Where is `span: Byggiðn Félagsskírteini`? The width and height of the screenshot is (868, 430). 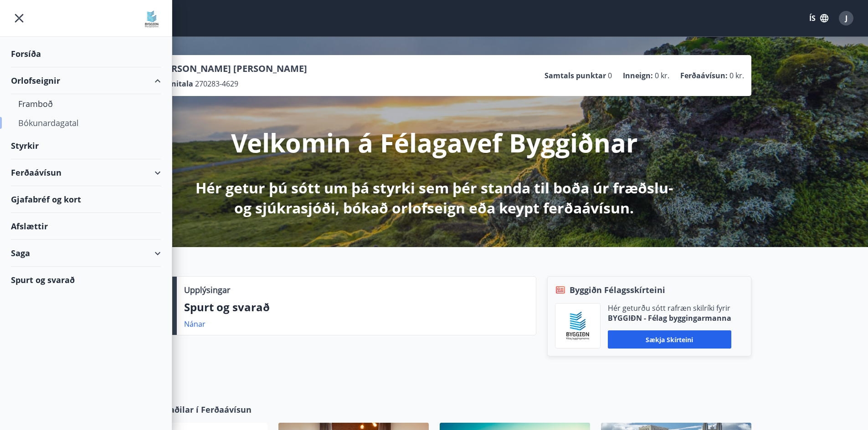 span: Byggiðn Félagsskírteini is located at coordinates (618, 290).